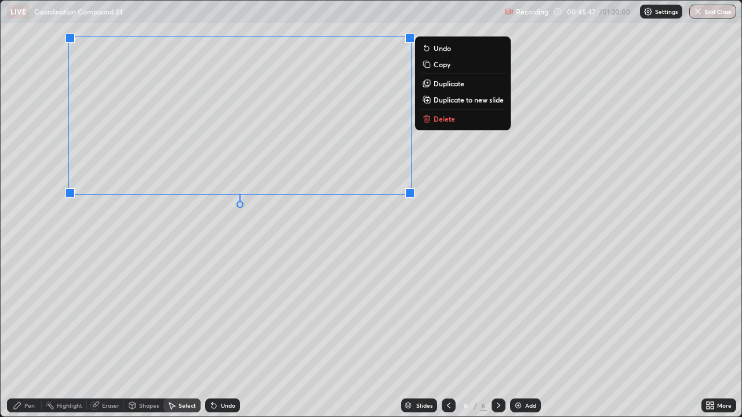 The width and height of the screenshot is (742, 417). Describe the element at coordinates (149, 406) in the screenshot. I see `div: Shapes` at that location.